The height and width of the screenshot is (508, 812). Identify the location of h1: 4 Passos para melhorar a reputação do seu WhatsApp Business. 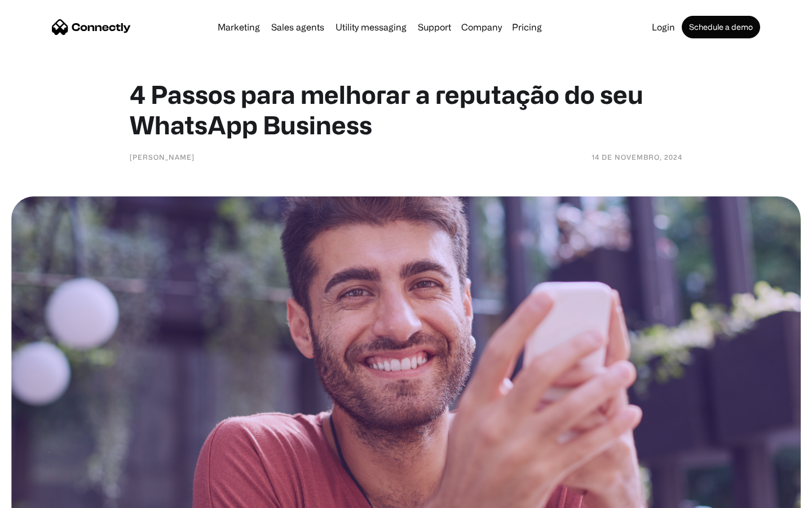
(406, 110).